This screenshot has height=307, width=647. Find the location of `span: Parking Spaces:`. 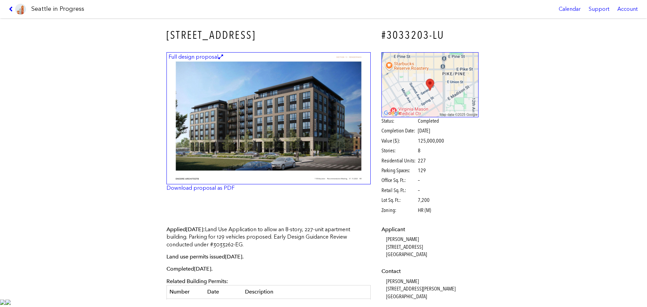

span: Parking Spaces: is located at coordinates (399, 170).